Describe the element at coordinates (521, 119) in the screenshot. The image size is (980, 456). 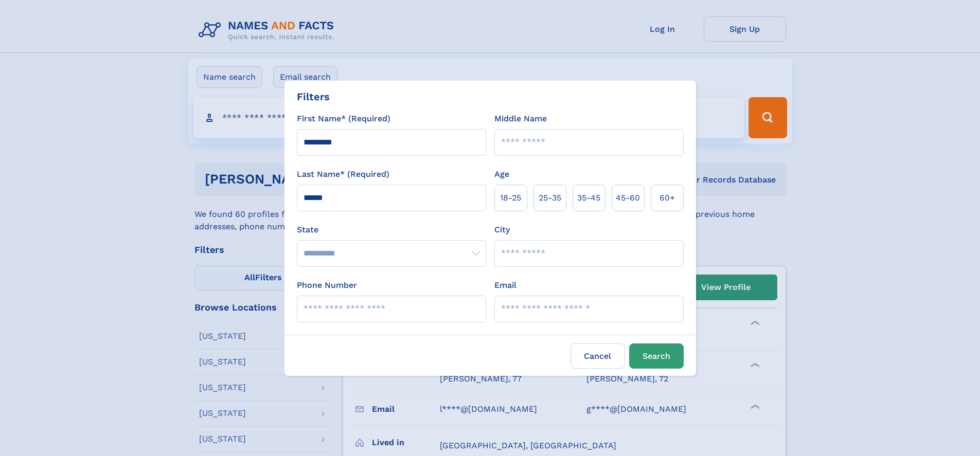
I see `label: Middle Name` at that location.